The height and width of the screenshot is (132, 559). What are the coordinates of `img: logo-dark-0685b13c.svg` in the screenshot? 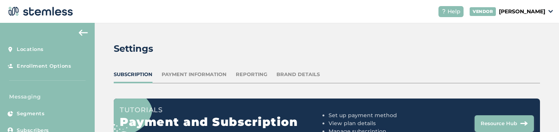 It's located at (40, 11).